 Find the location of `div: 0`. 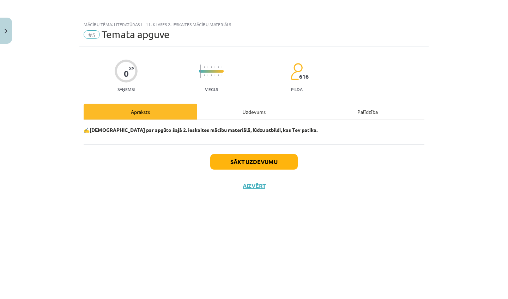

div: 0 is located at coordinates (126, 74).